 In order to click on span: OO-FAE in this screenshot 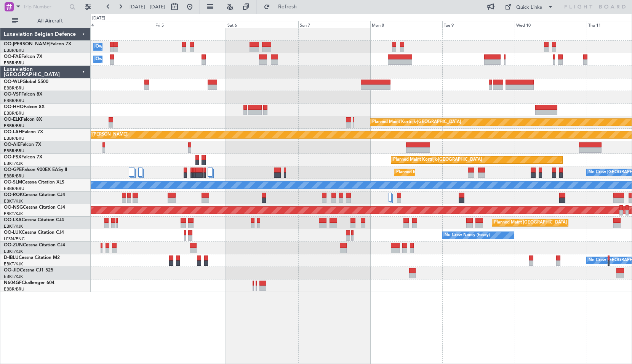, I will do `click(13, 57)`.